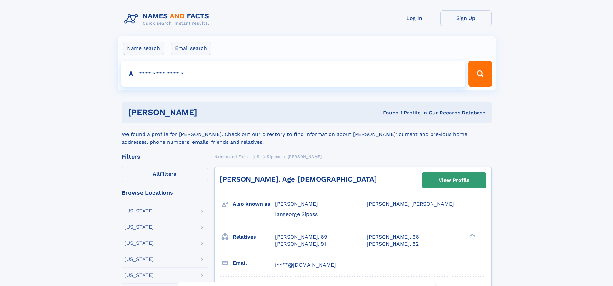 The height and width of the screenshot is (286, 613). Describe the element at coordinates (258, 156) in the screenshot. I see `a: S` at that location.